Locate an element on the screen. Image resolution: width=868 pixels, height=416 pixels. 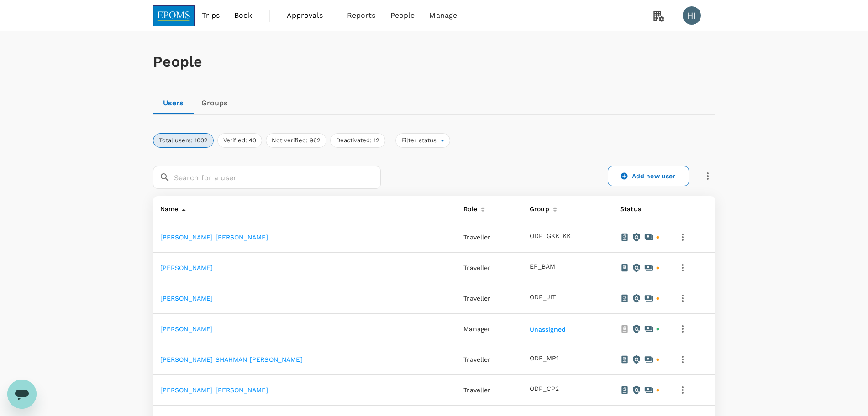
a: Add new user is located at coordinates (648, 176).